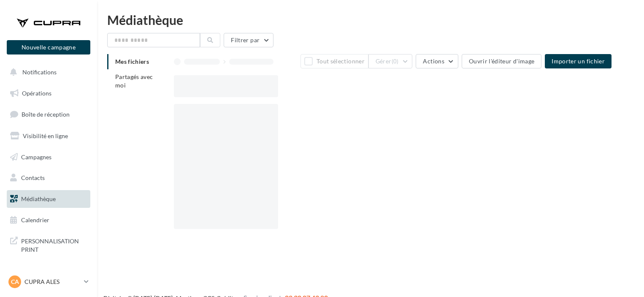 The width and height of the screenshot is (644, 297). I want to click on span: Campagnes, so click(36, 157).